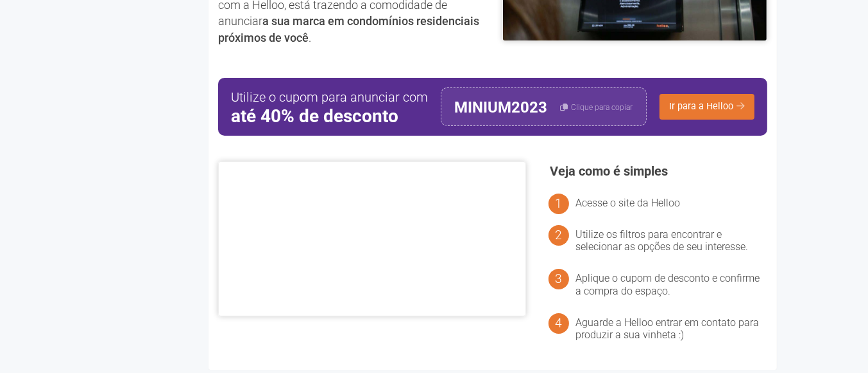 The image size is (868, 373). What do you see at coordinates (329, 116) in the screenshot?
I see `strong: até 40% de desconto` at bounding box center [329, 116].